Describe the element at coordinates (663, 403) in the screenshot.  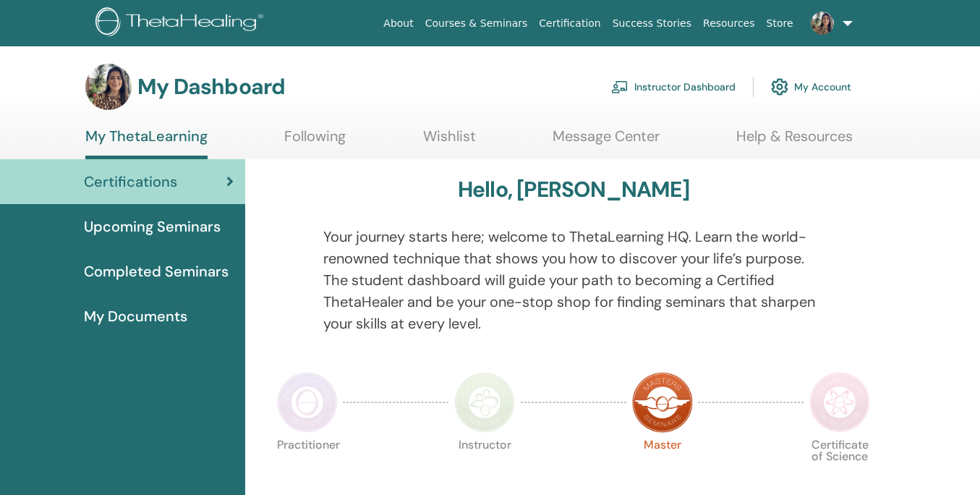
I see `img: Master` at that location.